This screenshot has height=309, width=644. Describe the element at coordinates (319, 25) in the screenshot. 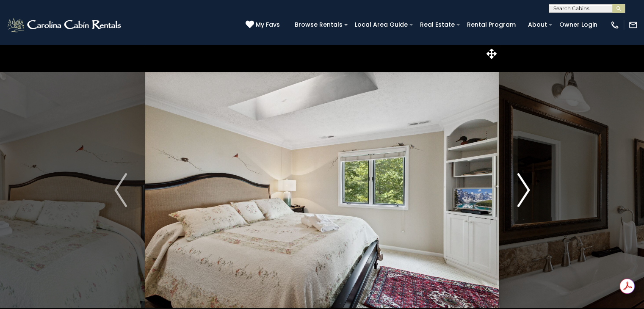

I see `a: Browse Rentals` at that location.